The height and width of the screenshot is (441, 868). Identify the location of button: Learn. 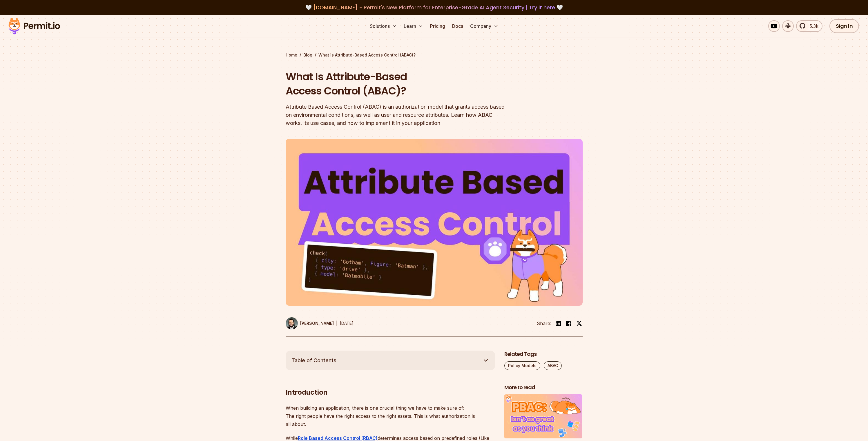
(413, 26).